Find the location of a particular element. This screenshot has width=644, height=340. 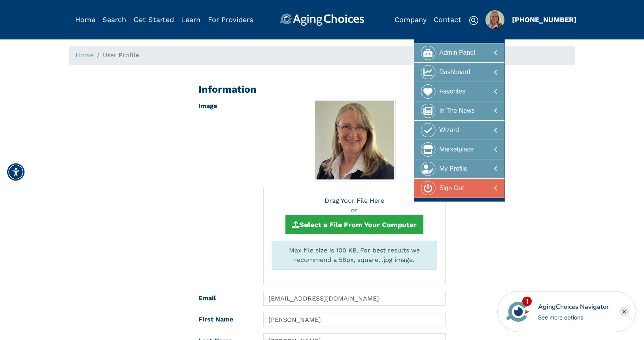

a: Sign Out is located at coordinates (459, 188).